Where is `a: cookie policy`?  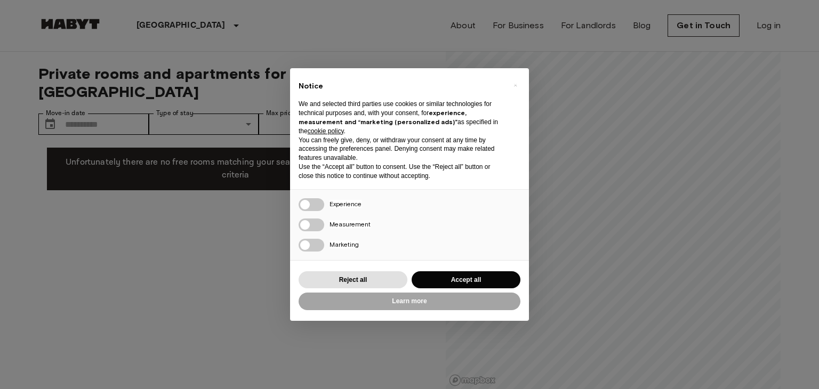
a: cookie policy is located at coordinates (326, 131).